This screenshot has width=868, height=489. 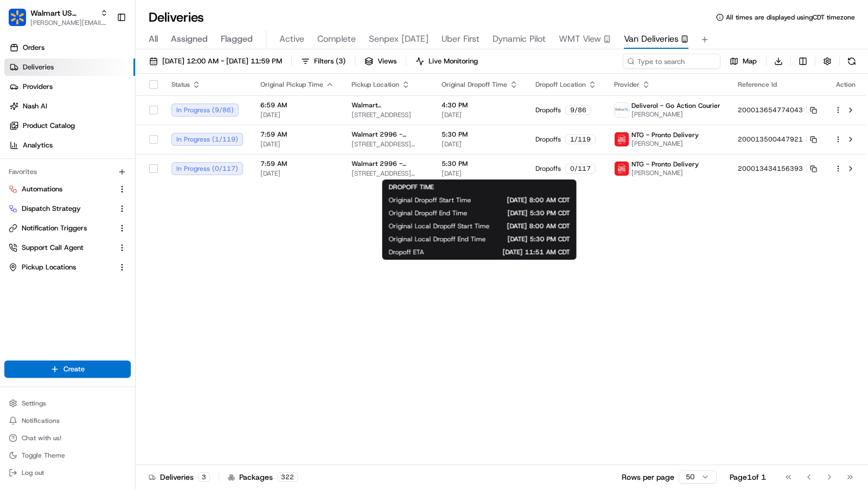 I want to click on div: Packages, so click(x=263, y=477).